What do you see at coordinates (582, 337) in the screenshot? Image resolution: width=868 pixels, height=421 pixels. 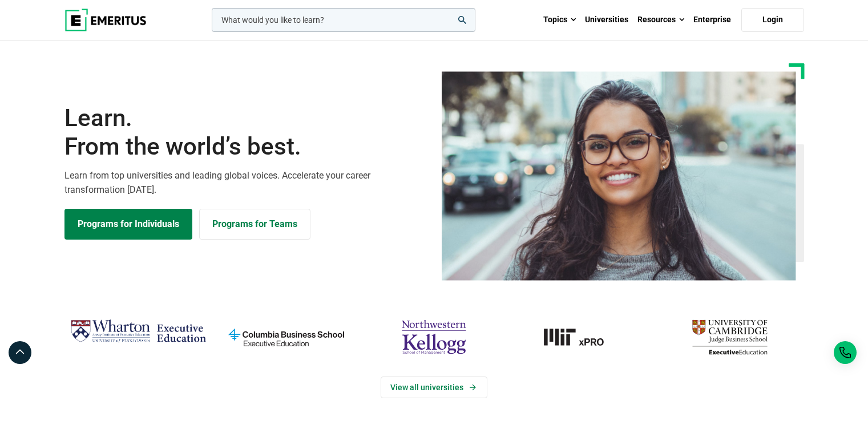 I see `a: MIT-xPRO` at bounding box center [582, 337].